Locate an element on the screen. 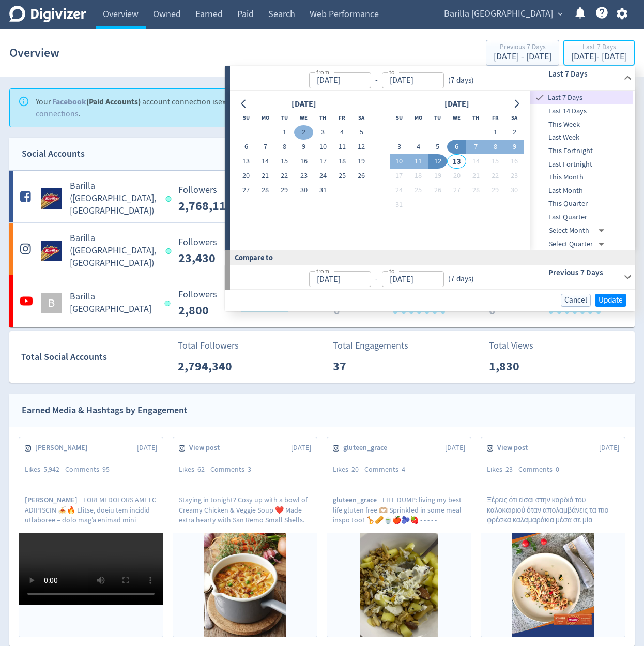 The image size is (644, 646). button: 14 is located at coordinates (476, 161).